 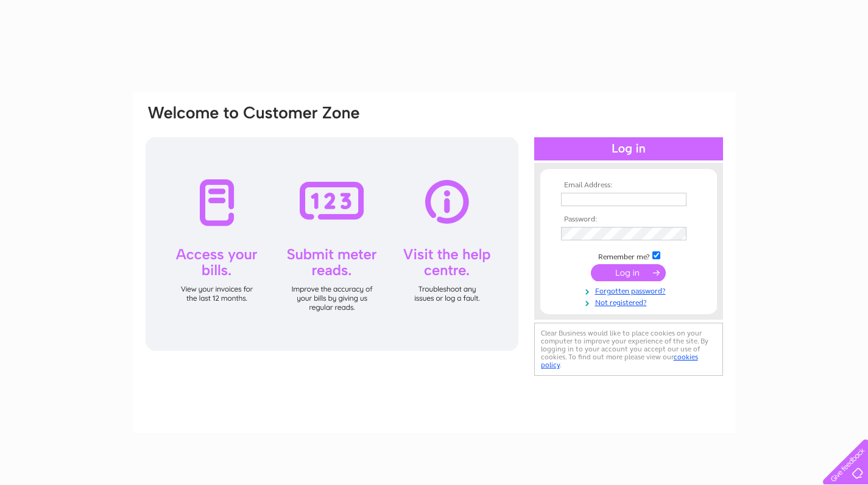 I want to click on th: Email Address:, so click(x=628, y=185).